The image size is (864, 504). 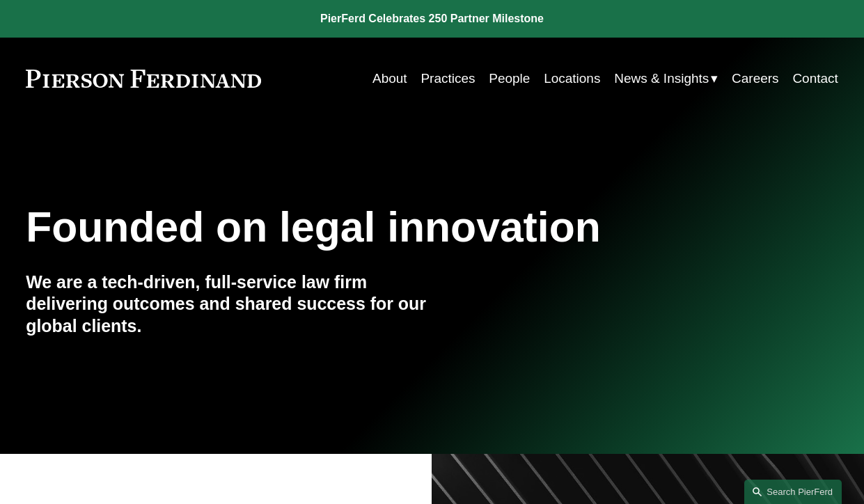 I want to click on a: folder dropdown, so click(x=666, y=79).